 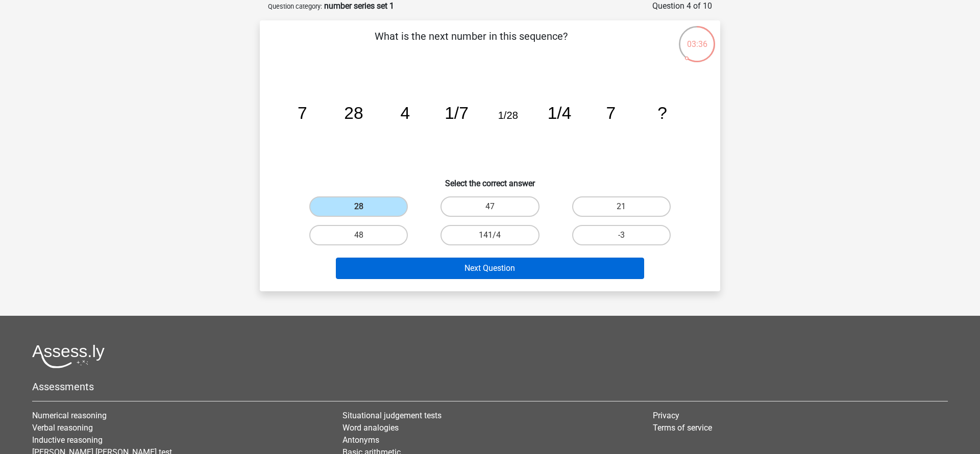 What do you see at coordinates (67, 440) in the screenshot?
I see `a: Inductive reasoning` at bounding box center [67, 440].